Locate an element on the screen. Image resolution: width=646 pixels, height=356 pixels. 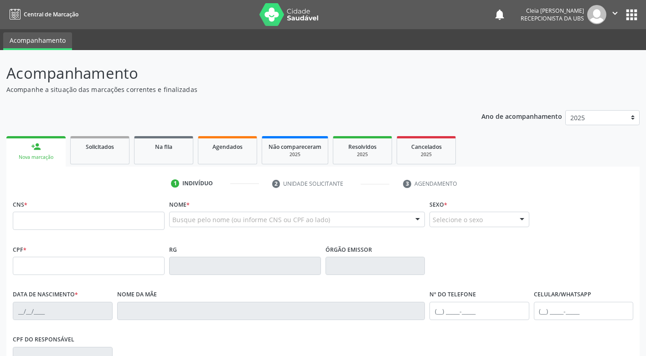
div: person_add is located at coordinates (36, 147).